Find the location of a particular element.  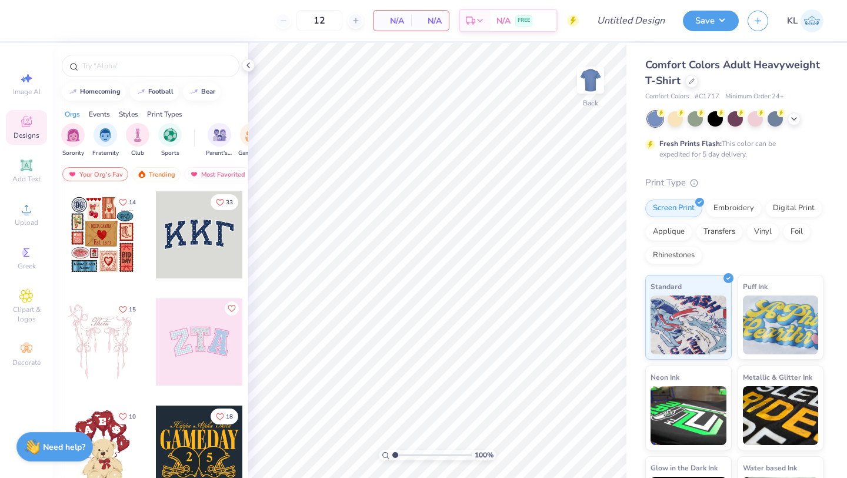

img: Fraternity Image is located at coordinates (105, 135).